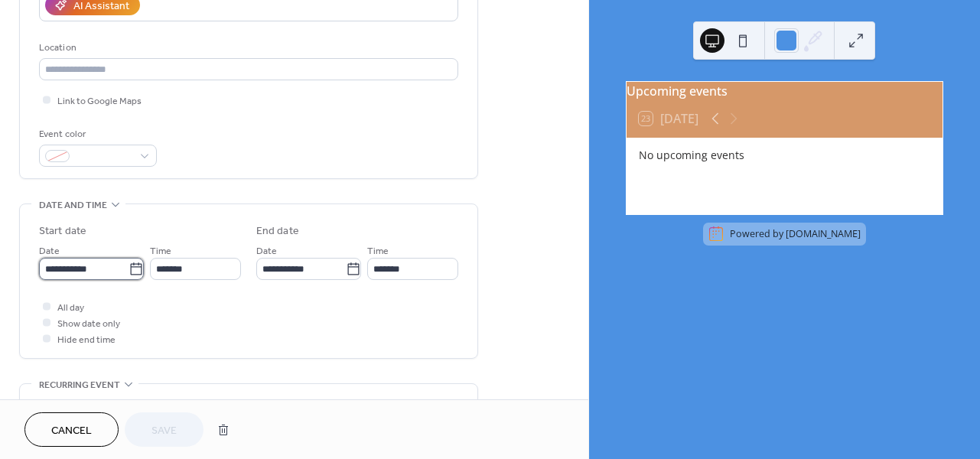  I want to click on span: Hide end time, so click(86, 340).